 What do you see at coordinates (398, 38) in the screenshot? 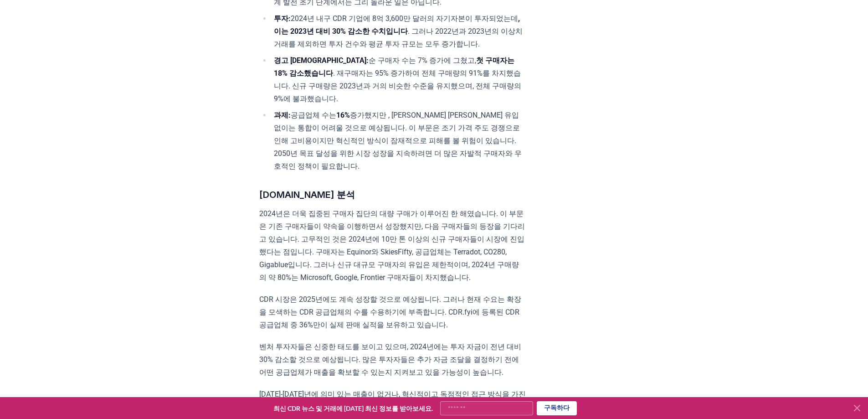
I see `font: . 그러나 2022년과 2023년의 이상치 거래를 제외하면 투자 건수와 평균 투자 규모는 모두 증가합니다.` at bounding box center [398, 38].